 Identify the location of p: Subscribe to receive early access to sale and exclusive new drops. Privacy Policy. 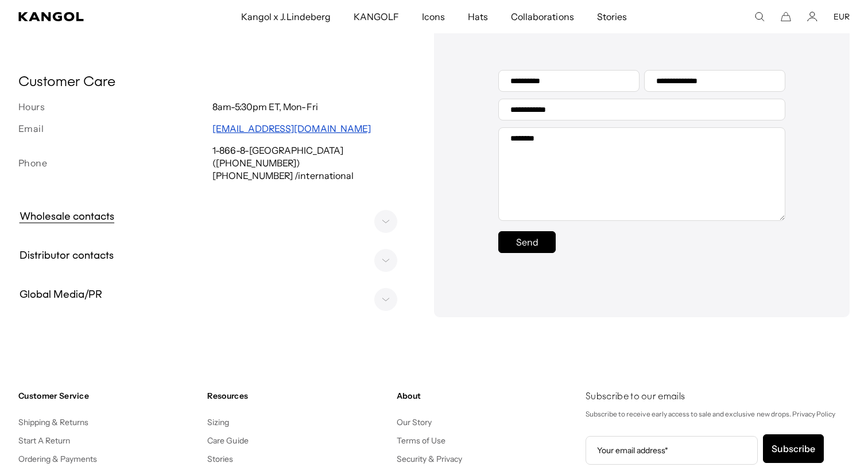
(718, 415).